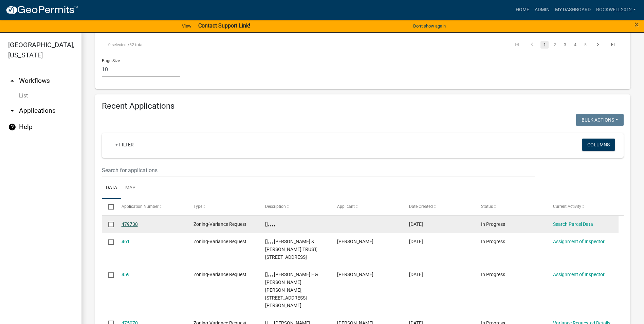 Image resolution: width=644 pixels, height=324 pixels. What do you see at coordinates (275, 206) in the screenshot?
I see `span: Description` at bounding box center [275, 206].